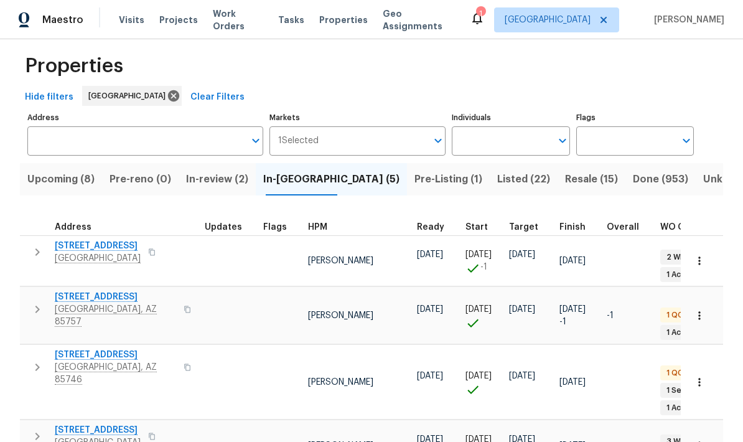  I want to click on span: Work Orders, so click(238, 20).